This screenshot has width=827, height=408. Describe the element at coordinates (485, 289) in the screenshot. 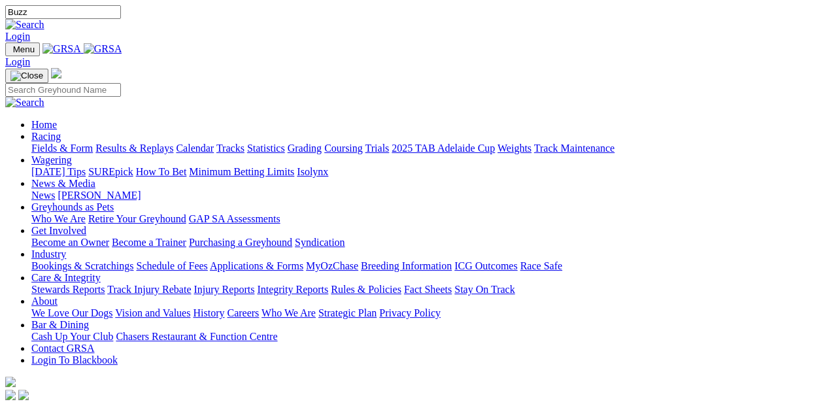

I see `a: Stay On Track` at that location.